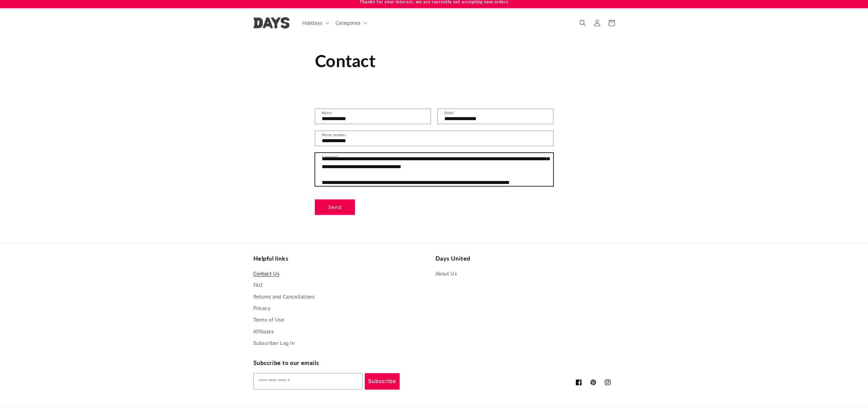 The height and width of the screenshot is (411, 868). I want to click on summary: Holidays, so click(315, 23).